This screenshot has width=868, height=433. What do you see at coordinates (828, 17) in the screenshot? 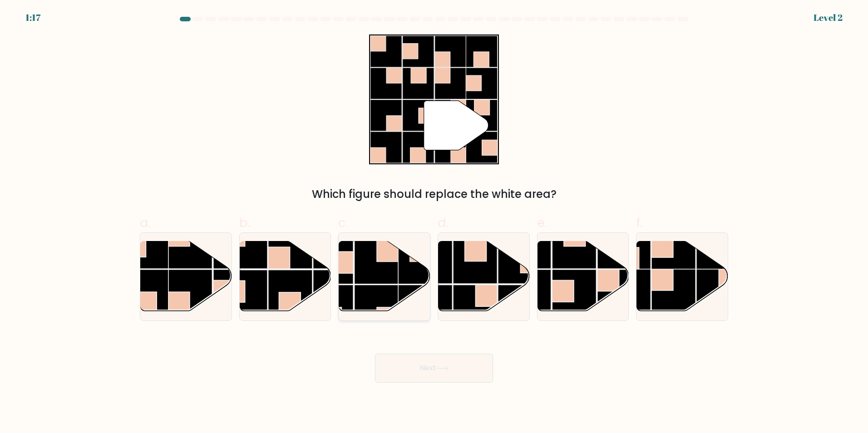
I see `div: Level 2` at bounding box center [828, 17].